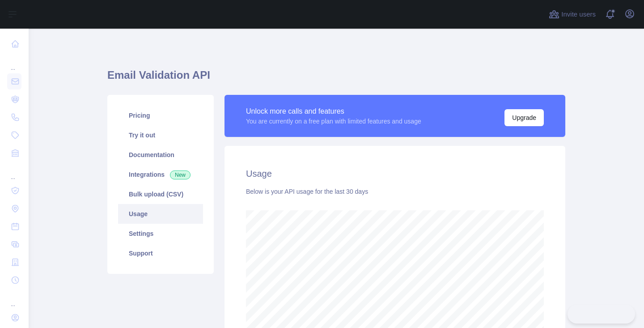 The height and width of the screenshot is (328, 644). What do you see at coordinates (161, 253) in the screenshot?
I see `a: Support` at bounding box center [161, 253].